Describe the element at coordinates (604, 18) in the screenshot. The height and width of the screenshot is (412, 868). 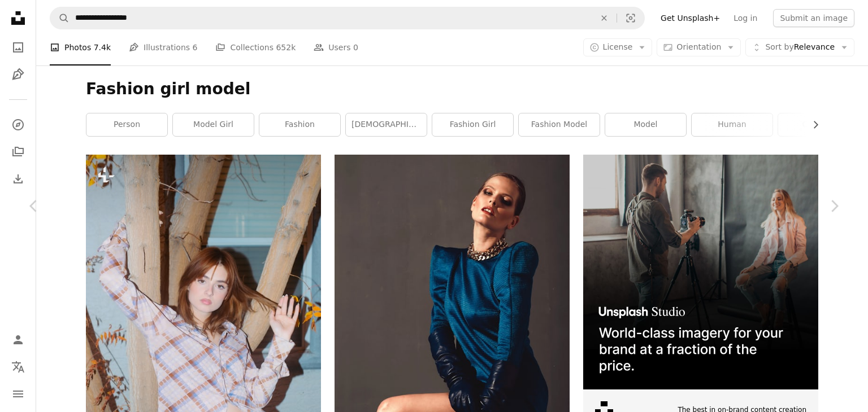
I see `button: Clear` at that location.